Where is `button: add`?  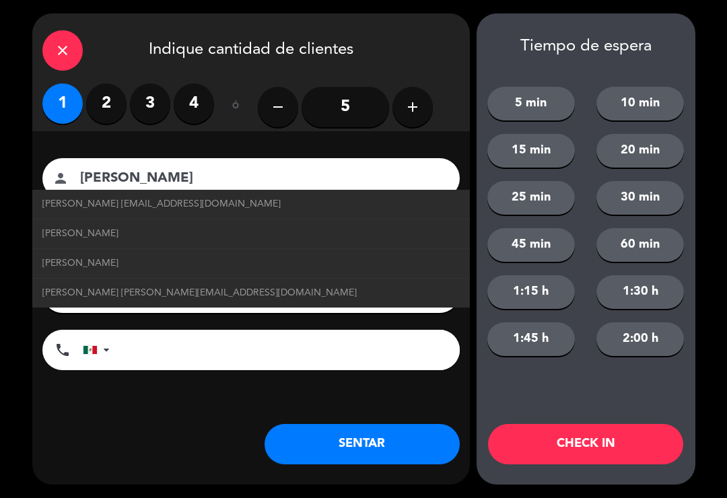 button: add is located at coordinates (413, 107).